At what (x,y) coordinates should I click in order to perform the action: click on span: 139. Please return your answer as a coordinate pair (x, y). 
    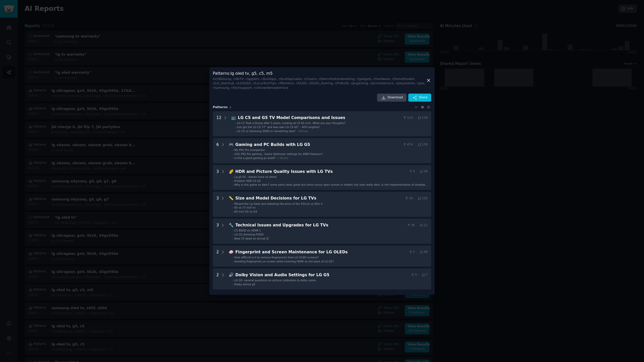
    Looking at the image, I should click on (423, 118).